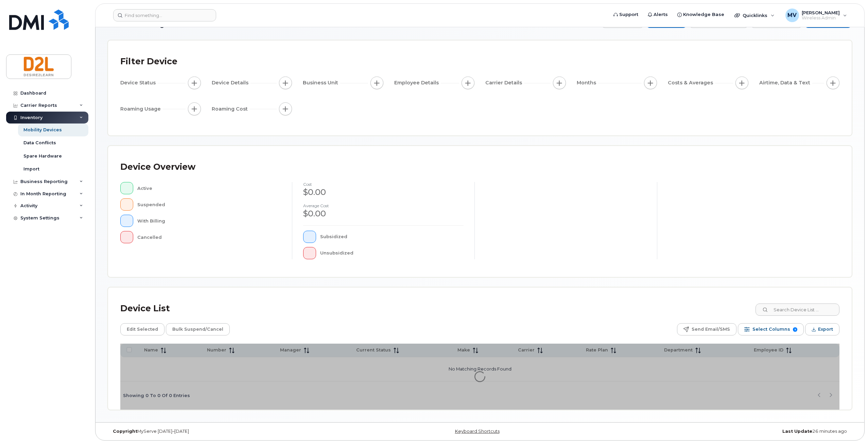  What do you see at coordinates (797, 310) in the screenshot?
I see `input: Search Device List ...` at bounding box center [797, 310].